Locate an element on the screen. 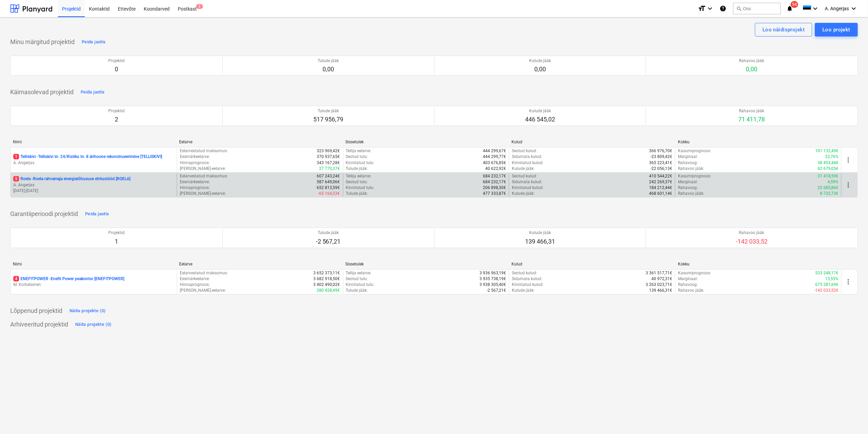 This screenshot has height=434, width=868. p: 242 269,37€ is located at coordinates (661, 182).